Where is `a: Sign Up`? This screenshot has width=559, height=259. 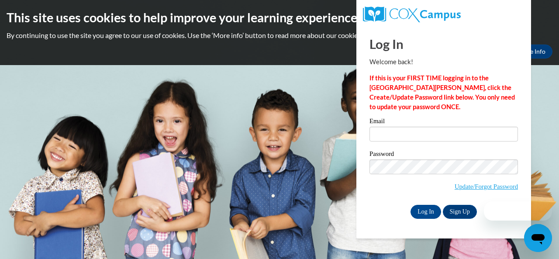
a: Sign Up is located at coordinates (460, 212).